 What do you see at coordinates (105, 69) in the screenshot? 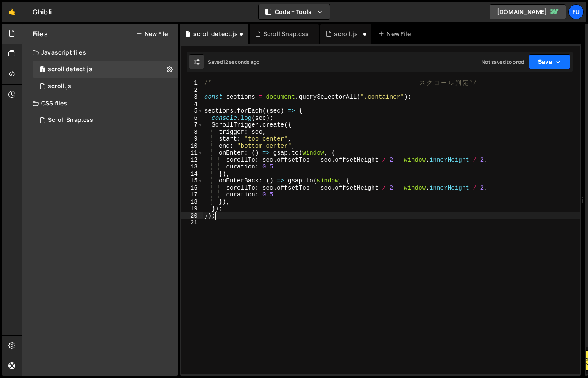
I see `div: 17069/47023.js` at bounding box center [105, 69].